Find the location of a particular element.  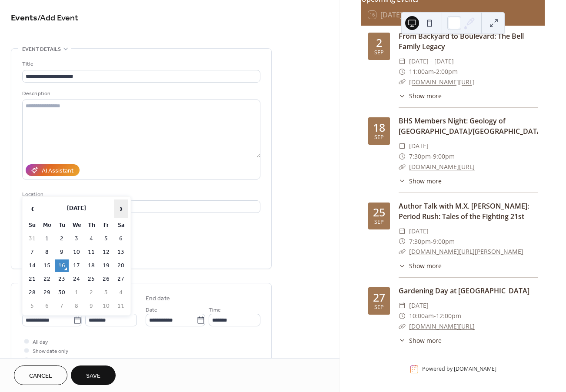

th: We is located at coordinates (77, 225).